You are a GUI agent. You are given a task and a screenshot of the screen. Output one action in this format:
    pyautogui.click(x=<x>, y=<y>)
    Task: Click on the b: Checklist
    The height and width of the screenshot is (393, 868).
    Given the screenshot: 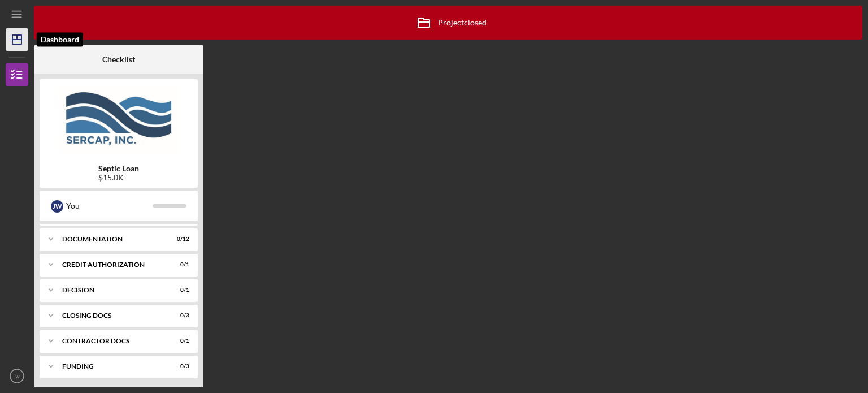 What is the action you would take?
    pyautogui.click(x=119, y=59)
    